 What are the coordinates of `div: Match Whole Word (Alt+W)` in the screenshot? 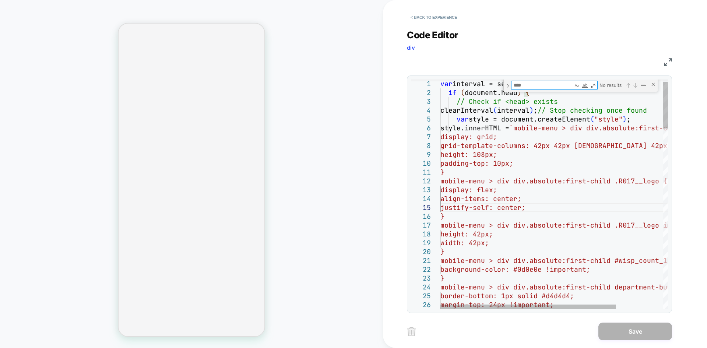 It's located at (585, 85).